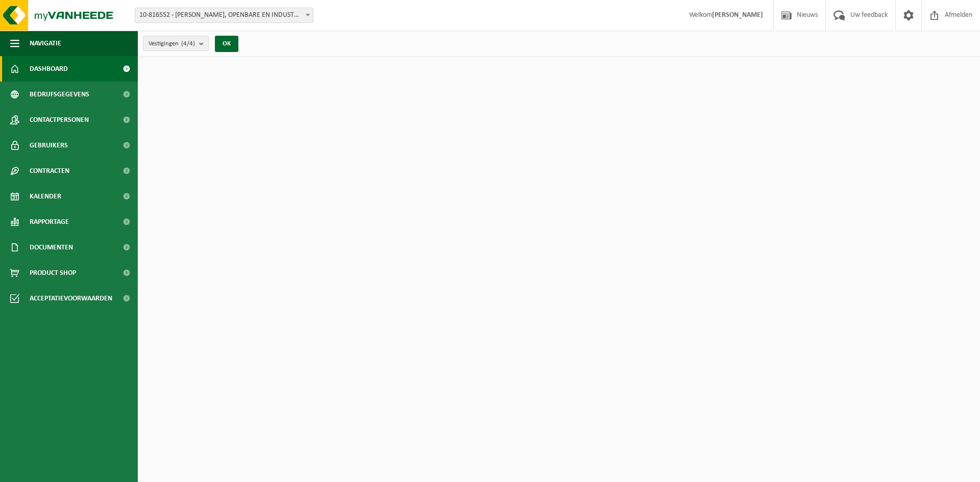 The width and height of the screenshot is (980, 482). Describe the element at coordinates (188, 43) in the screenshot. I see `count: (4/4)` at that location.